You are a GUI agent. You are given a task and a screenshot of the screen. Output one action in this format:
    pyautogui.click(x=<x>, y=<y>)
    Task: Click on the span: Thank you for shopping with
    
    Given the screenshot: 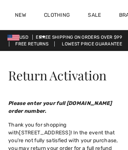 What is the action you would take?
    pyautogui.click(x=37, y=129)
    